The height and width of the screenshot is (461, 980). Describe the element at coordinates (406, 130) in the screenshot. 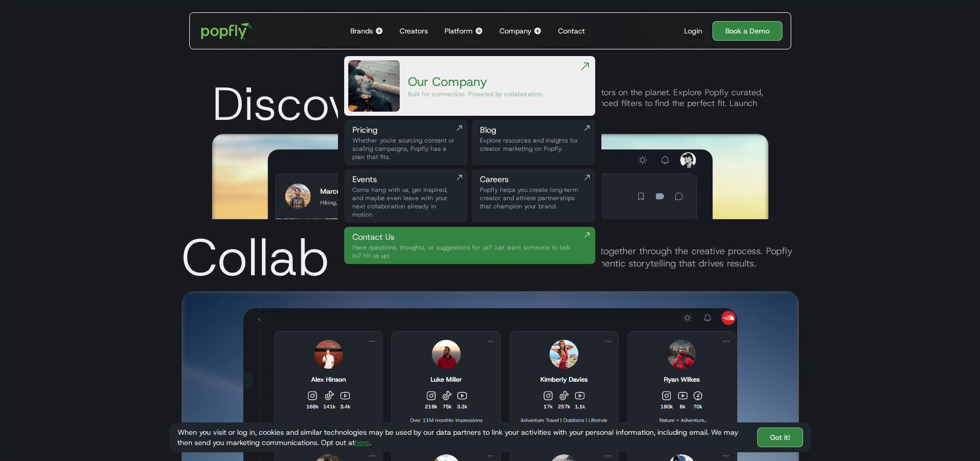

I see `div: Pricing` at that location.